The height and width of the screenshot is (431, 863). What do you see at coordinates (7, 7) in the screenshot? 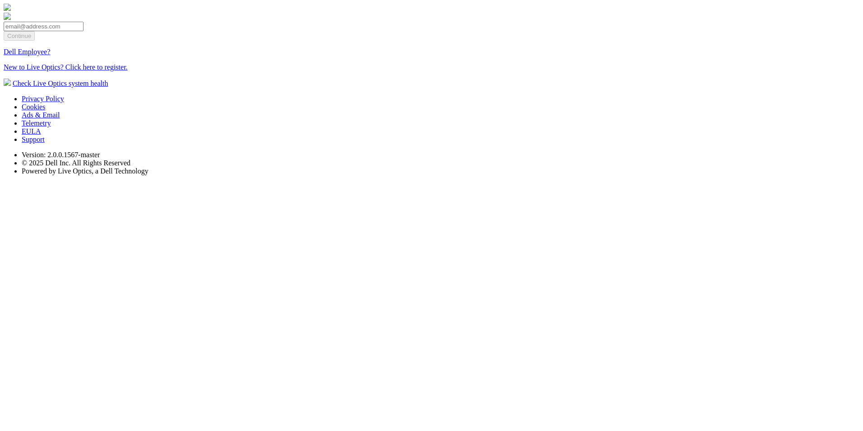
I see `img: liveoptics-logo.svg` at bounding box center [7, 7].